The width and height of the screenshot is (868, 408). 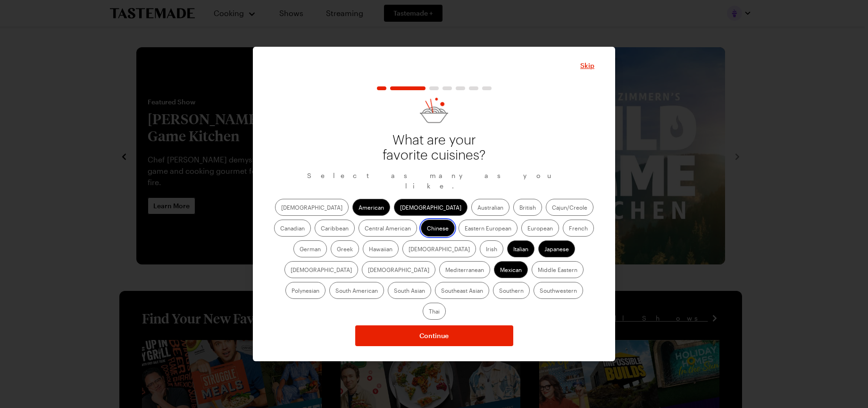 I want to click on label: Middle Eastern, so click(x=557, y=270).